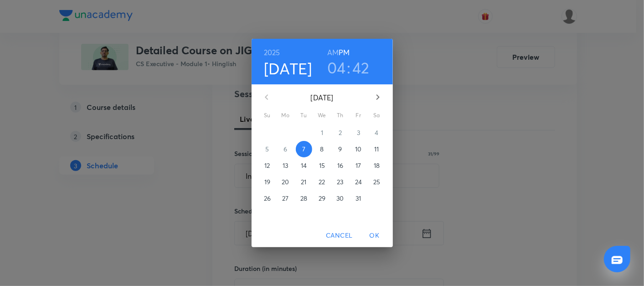  I want to click on span: Tu, so click(304, 115).